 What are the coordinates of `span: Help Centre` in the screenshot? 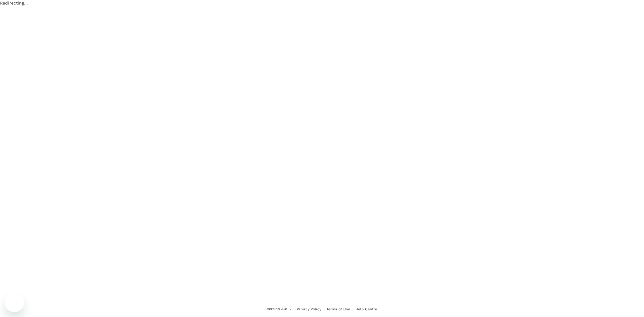 It's located at (366, 309).